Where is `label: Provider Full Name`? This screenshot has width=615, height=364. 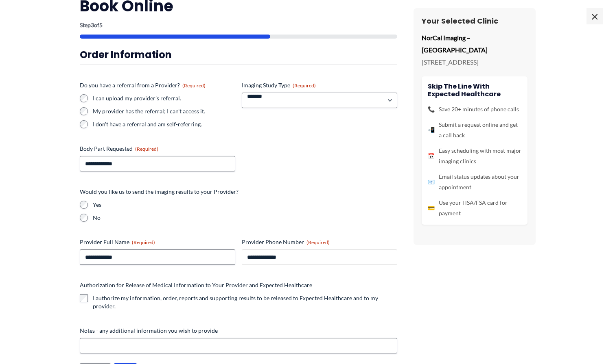 label: Provider Full Name is located at coordinates (158, 242).